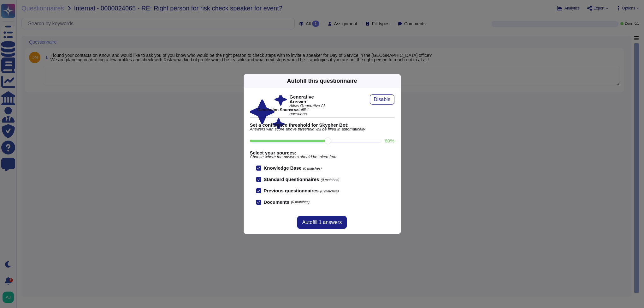 The image size is (644, 308). What do you see at coordinates (308, 99) in the screenshot?
I see `b: Generative Answer` at bounding box center [308, 99].